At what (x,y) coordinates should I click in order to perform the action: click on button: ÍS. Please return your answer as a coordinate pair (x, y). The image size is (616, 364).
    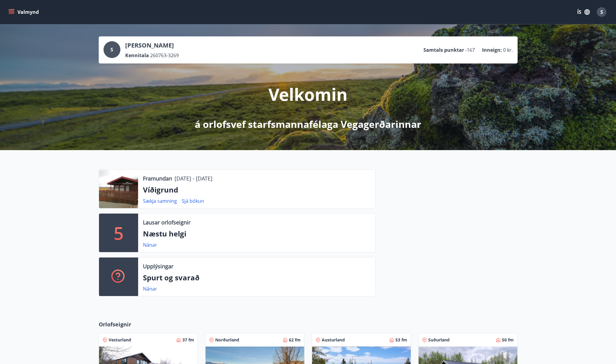
    Looking at the image, I should click on (584, 12).